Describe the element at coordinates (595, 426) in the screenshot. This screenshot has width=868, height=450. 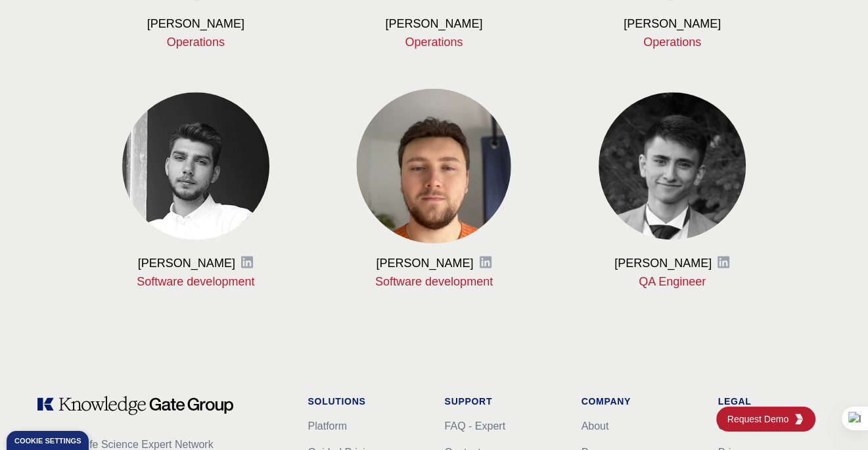
I see `a: About` at that location.